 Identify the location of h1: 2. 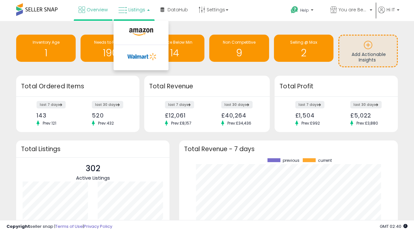
(304, 53).